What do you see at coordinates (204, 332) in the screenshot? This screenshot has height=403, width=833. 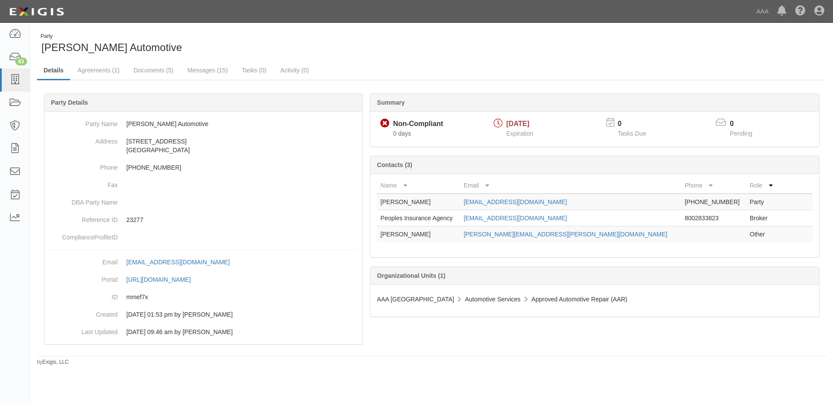 I see `dd: 08/01/2024 09:46 am by Benjamin Tully` at bounding box center [204, 332].